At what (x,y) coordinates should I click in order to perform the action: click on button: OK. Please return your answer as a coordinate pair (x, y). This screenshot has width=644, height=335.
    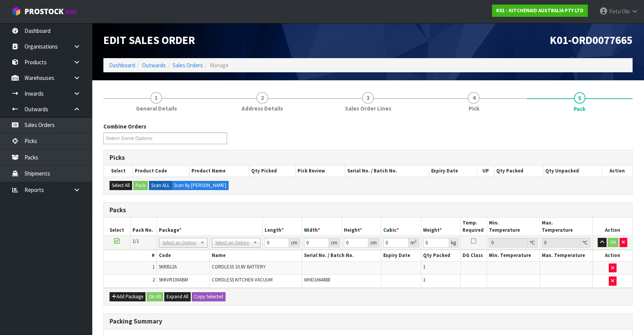
    Looking at the image, I should click on (613, 243).